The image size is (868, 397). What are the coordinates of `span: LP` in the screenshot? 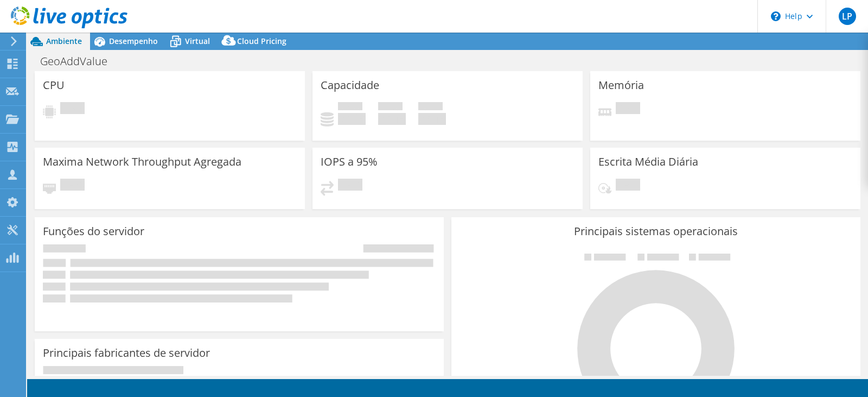 It's located at (847, 16).